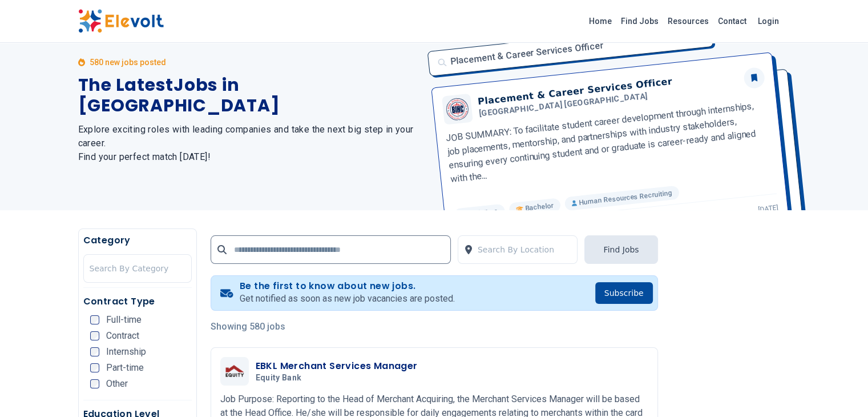  I want to click on input: Full-time, so click(95, 319).